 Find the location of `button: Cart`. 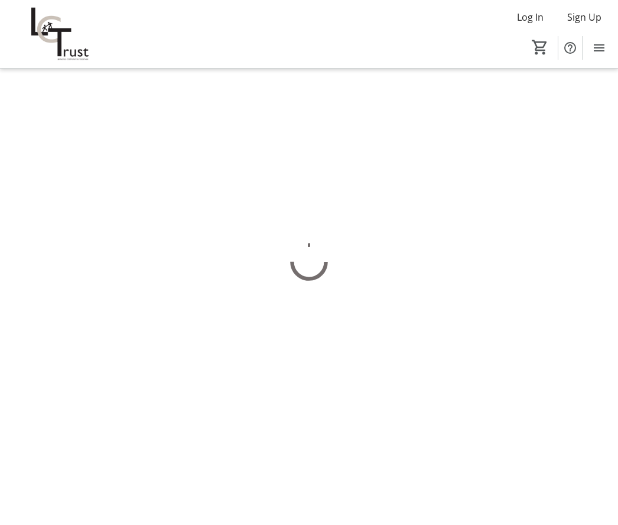

button: Cart is located at coordinates (540, 48).